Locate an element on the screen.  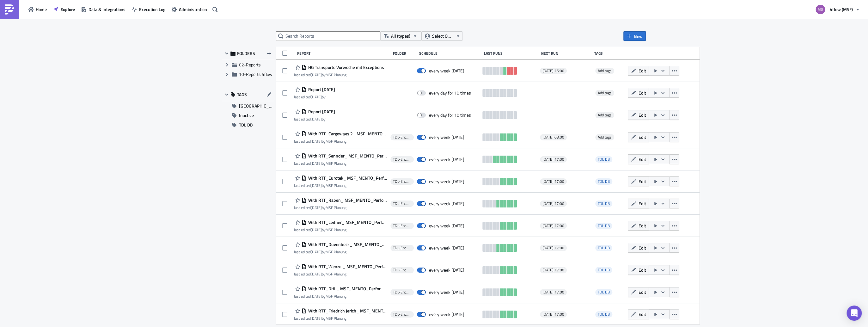
button: TDL DB is located at coordinates (249, 125).